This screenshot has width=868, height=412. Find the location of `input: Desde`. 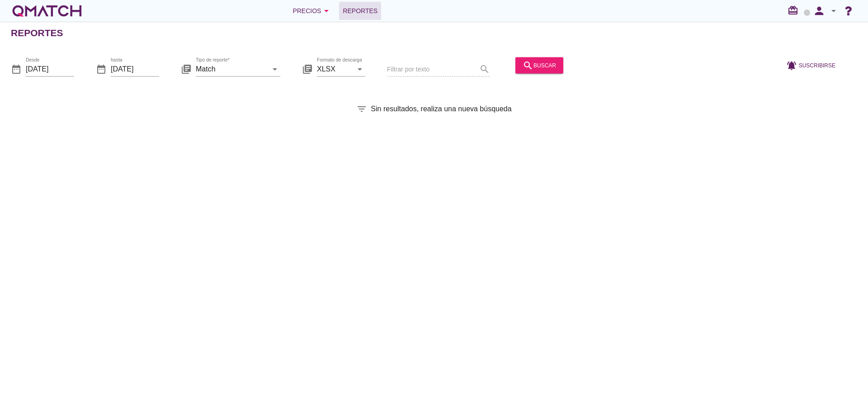

input: Desde is located at coordinates (50, 68).